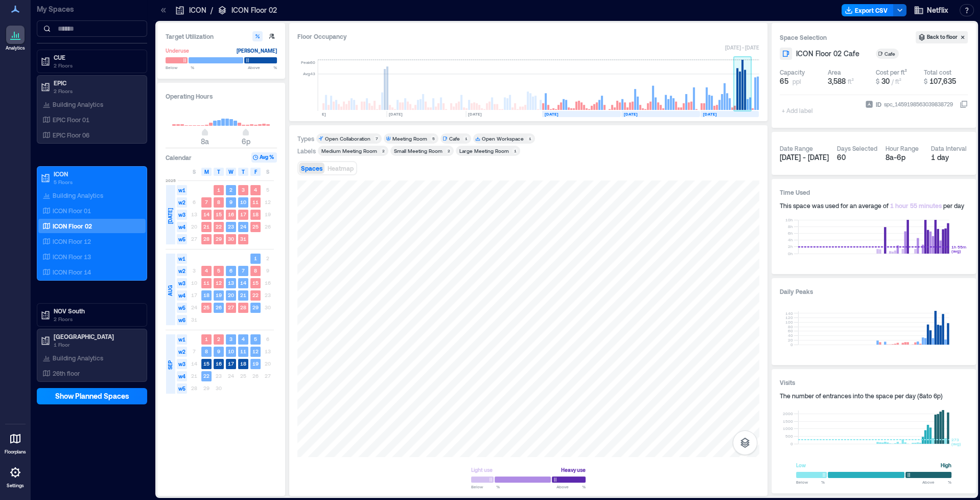 The image size is (980, 500). What do you see at coordinates (788, 317) in the screenshot?
I see `tspan: 120` at bounding box center [788, 317].